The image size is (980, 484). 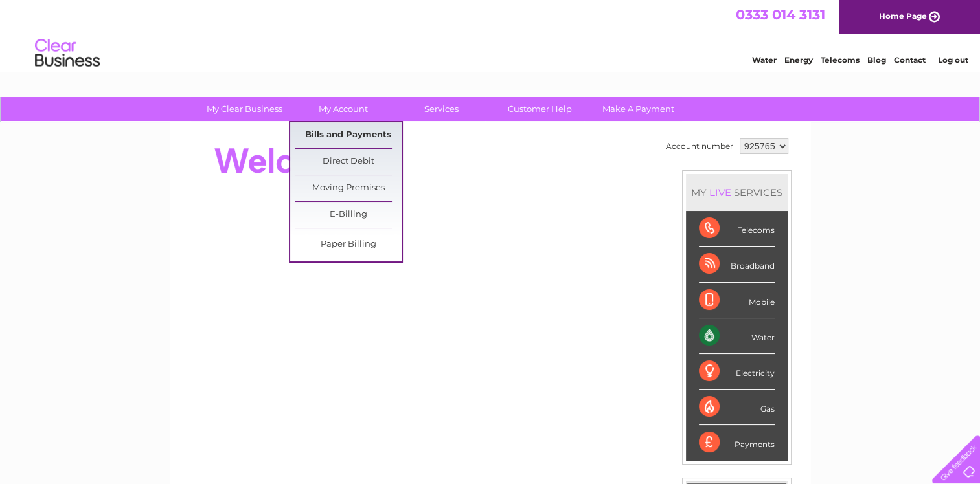 I want to click on a: Contact, so click(x=909, y=60).